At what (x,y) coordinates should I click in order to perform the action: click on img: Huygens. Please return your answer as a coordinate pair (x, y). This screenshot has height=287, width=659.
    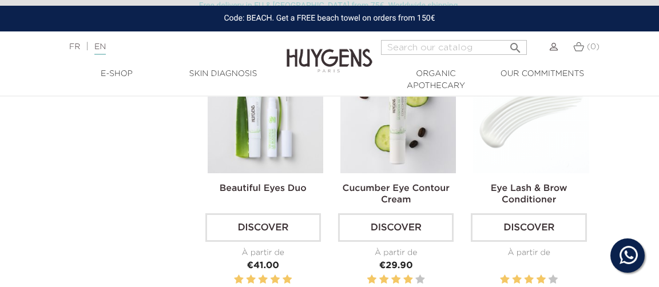
    Looking at the image, I should click on (330, 52).